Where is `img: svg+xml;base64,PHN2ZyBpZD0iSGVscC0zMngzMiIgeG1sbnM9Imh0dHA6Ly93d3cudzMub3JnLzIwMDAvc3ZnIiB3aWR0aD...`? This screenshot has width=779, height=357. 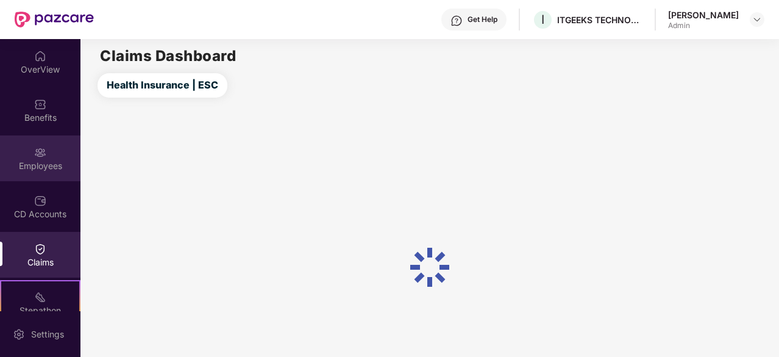
img: svg+xml;base64,PHN2ZyBpZD0iSGVscC0zMngzMiIgeG1sbnM9Imh0dHA6Ly93d3cudzMub3JnLzIwMDAvc3ZnIiB3aWR0aD... is located at coordinates (457, 21).